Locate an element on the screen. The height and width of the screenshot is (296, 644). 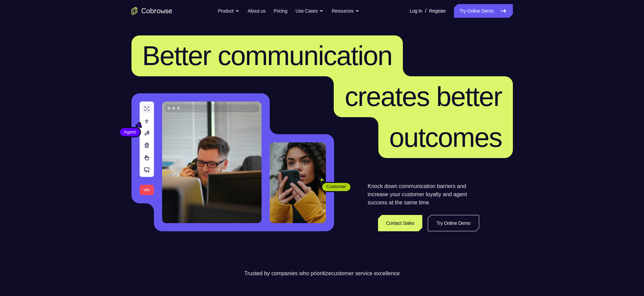
a: Register is located at coordinates (437, 11).